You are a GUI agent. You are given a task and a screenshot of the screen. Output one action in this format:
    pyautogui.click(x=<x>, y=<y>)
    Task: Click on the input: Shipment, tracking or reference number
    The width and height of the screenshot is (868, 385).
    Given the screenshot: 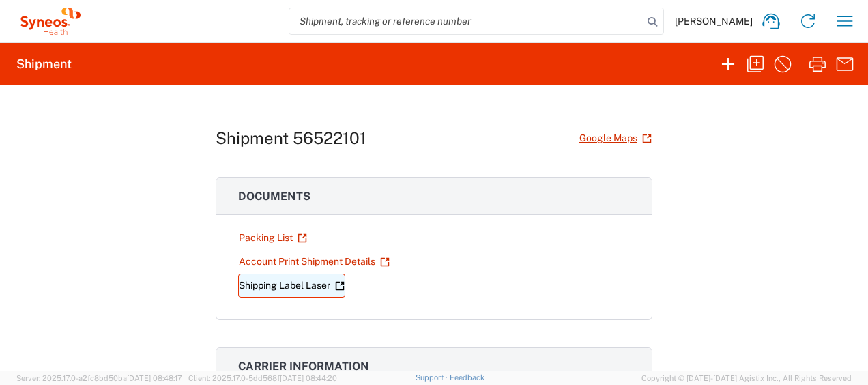 What is the action you would take?
    pyautogui.click(x=466, y=21)
    